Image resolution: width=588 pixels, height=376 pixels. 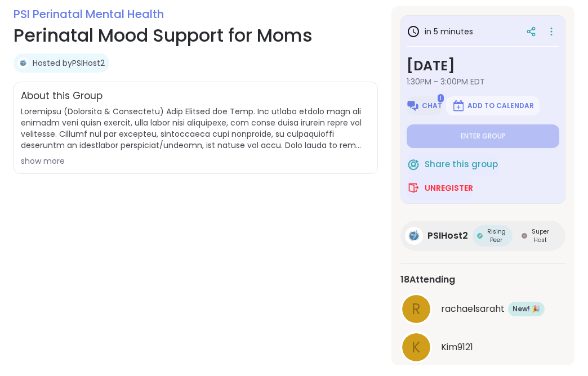 What do you see at coordinates (461, 164) in the screenshot?
I see `span: Share this group` at bounding box center [461, 164].